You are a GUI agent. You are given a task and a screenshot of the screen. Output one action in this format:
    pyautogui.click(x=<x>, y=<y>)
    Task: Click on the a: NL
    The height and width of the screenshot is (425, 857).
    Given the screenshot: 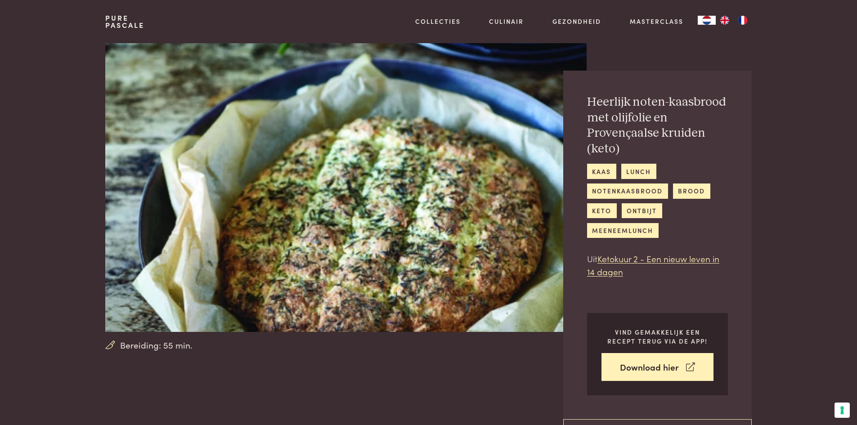 What is the action you would take?
    pyautogui.click(x=707, y=20)
    